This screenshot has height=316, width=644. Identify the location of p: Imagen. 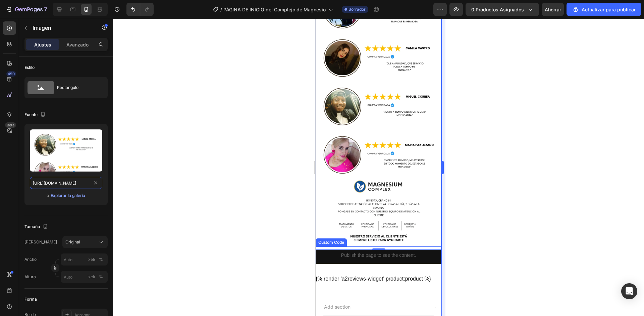
(61, 28).